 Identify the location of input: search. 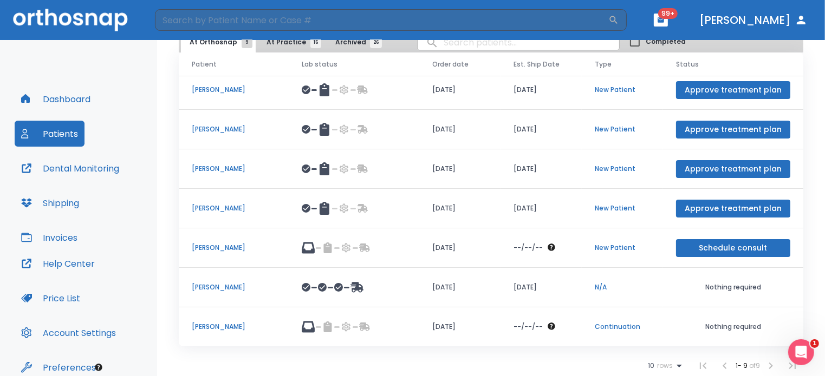
(518, 42).